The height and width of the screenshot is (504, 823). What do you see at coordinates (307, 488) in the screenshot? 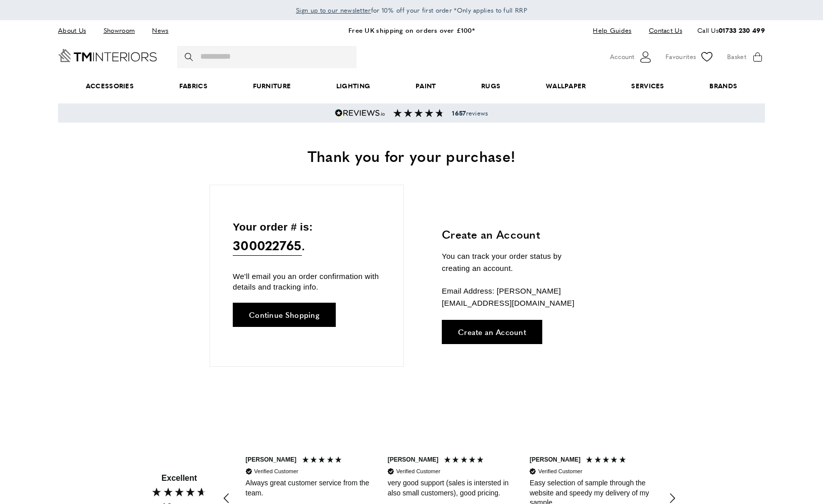
I see `div: Always great customer service from the team.` at bounding box center [307, 488].